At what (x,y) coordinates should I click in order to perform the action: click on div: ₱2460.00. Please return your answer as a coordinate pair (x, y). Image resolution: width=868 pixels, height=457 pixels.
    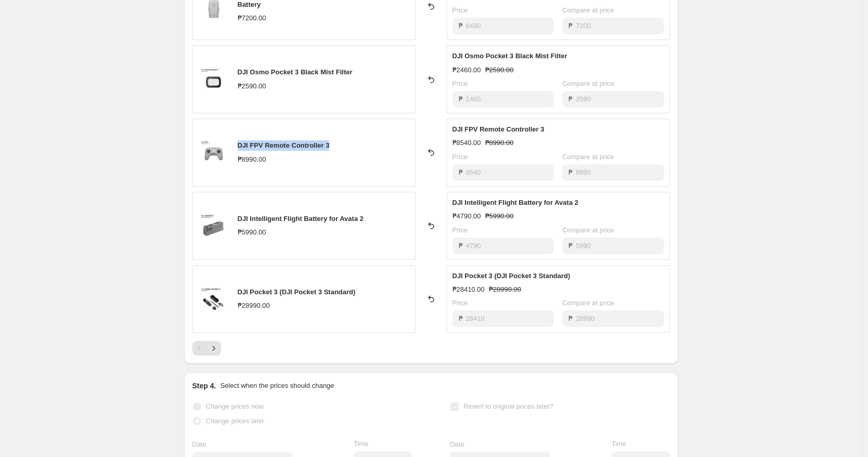
    Looking at the image, I should click on (466, 70).